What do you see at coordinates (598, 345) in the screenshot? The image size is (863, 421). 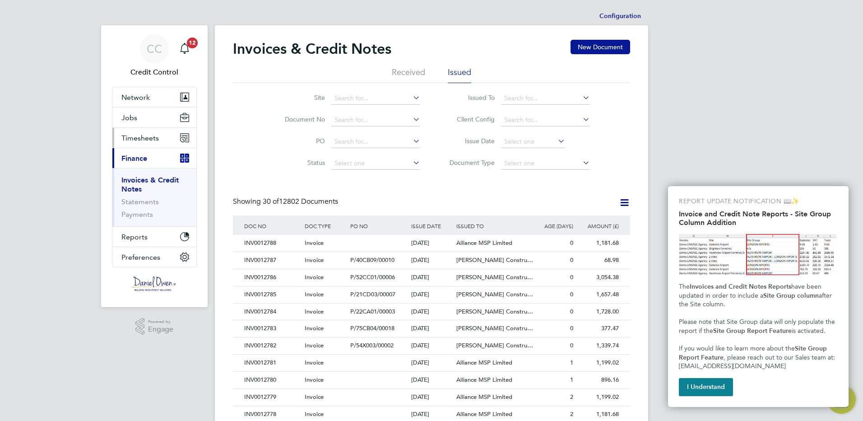 I see `div: 1,339.74` at bounding box center [598, 345].